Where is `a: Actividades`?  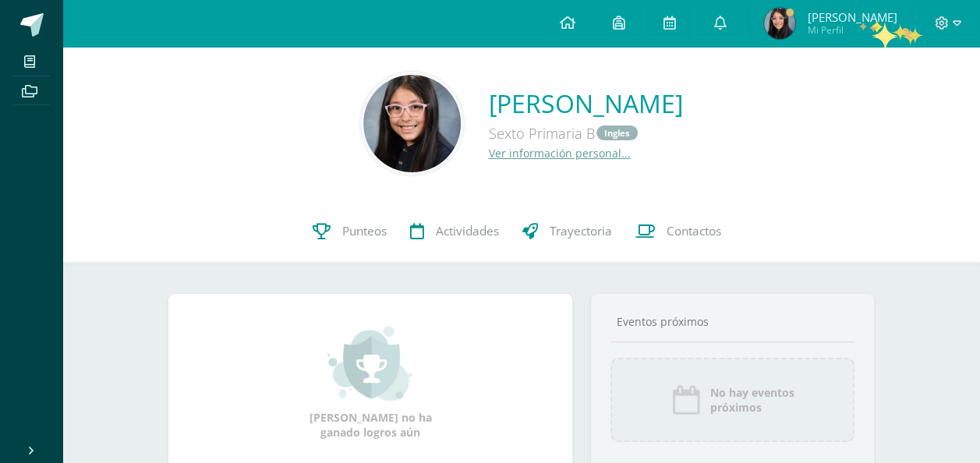 a: Actividades is located at coordinates (455, 232).